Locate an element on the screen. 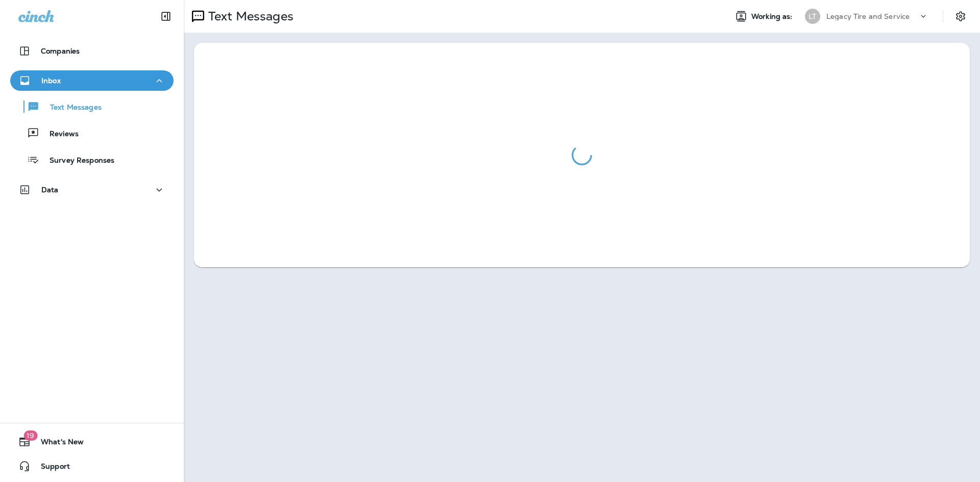 This screenshot has height=482, width=980. button: Support is located at coordinates (92, 466).